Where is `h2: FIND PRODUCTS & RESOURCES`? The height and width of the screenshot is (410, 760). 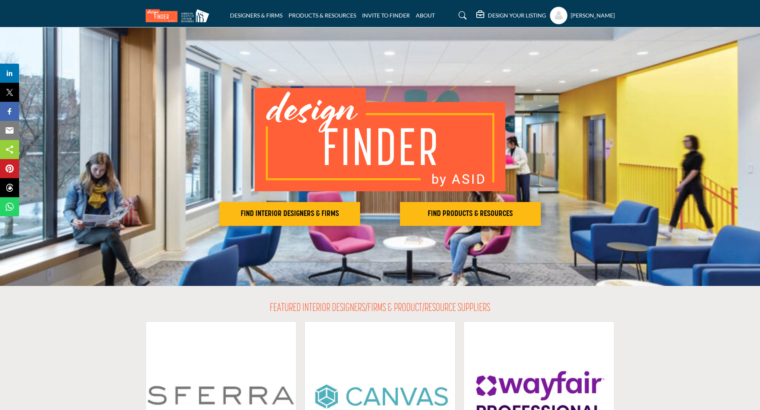 h2: FIND PRODUCTS & RESOURCES is located at coordinates (470, 214).